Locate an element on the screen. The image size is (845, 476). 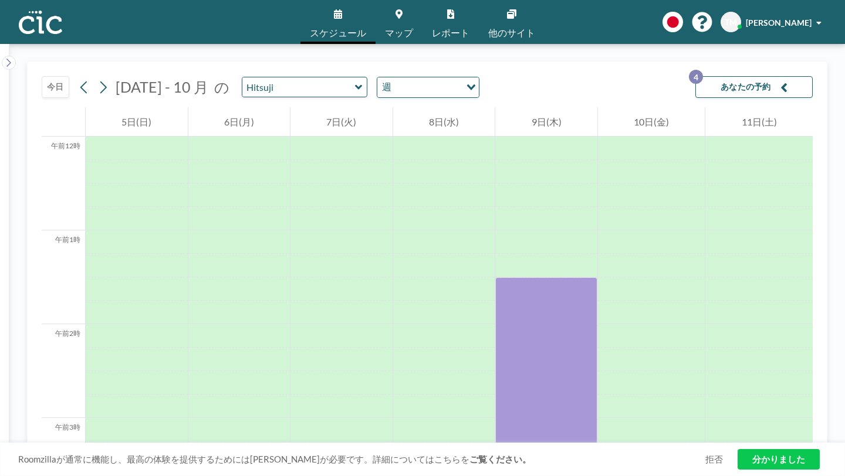
font: 分かりました is located at coordinates (779, 459).